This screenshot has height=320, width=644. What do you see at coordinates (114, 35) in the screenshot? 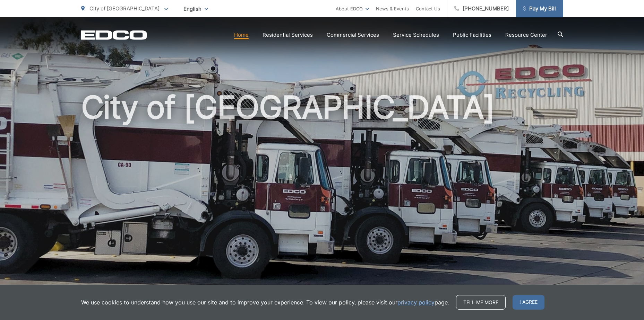
I see `a: EDCD logo. Return to the homepage.` at bounding box center [114, 35].